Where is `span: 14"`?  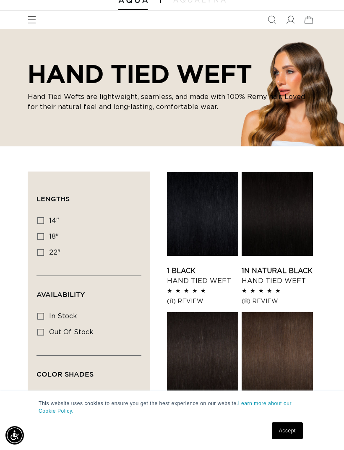 span: 14" is located at coordinates (54, 221).